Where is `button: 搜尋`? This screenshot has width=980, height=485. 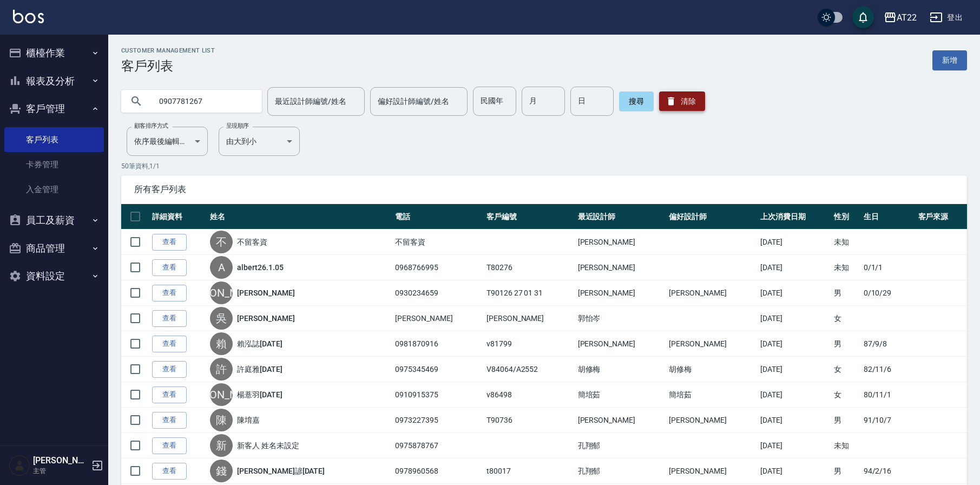
button: 搜尋 is located at coordinates (636, 101).